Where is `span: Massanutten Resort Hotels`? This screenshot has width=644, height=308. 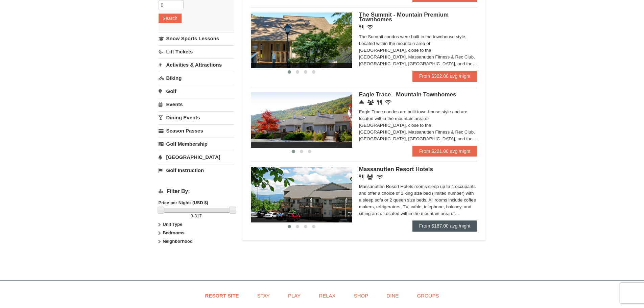 span: Massanutten Resort Hotels is located at coordinates (396, 169).